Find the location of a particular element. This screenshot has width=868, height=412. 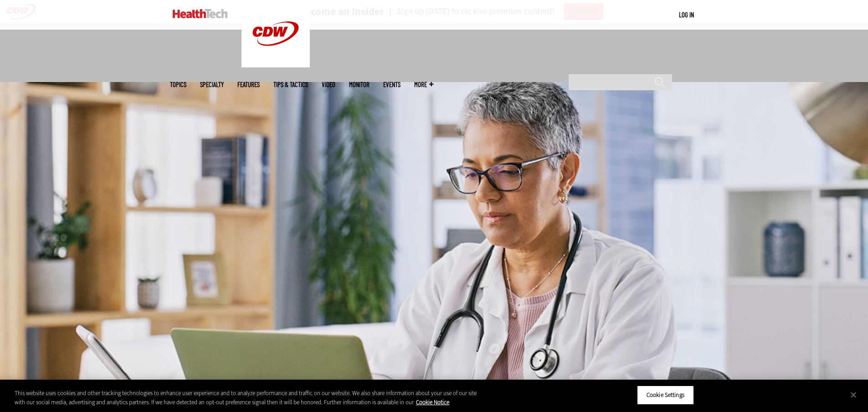

img: Home is located at coordinates (200, 14).